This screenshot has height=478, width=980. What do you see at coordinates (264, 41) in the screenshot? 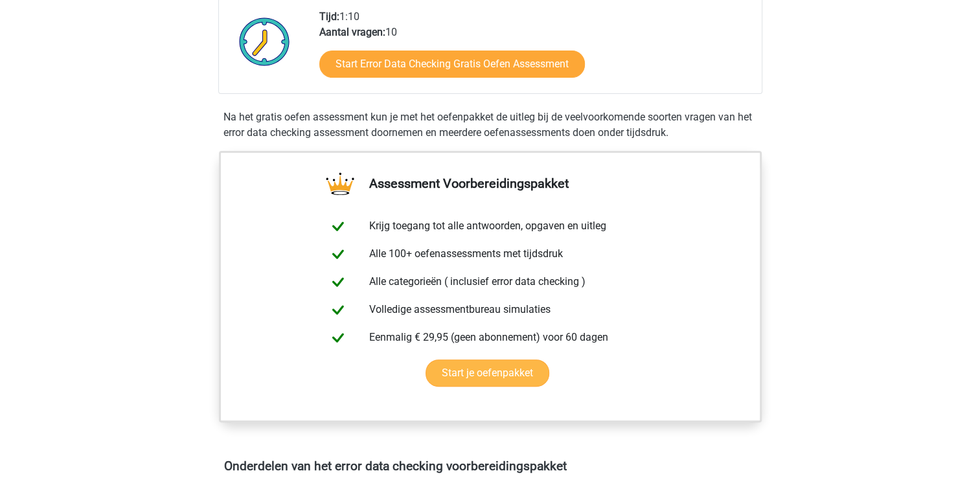
I see `img: Klok` at bounding box center [264, 41].